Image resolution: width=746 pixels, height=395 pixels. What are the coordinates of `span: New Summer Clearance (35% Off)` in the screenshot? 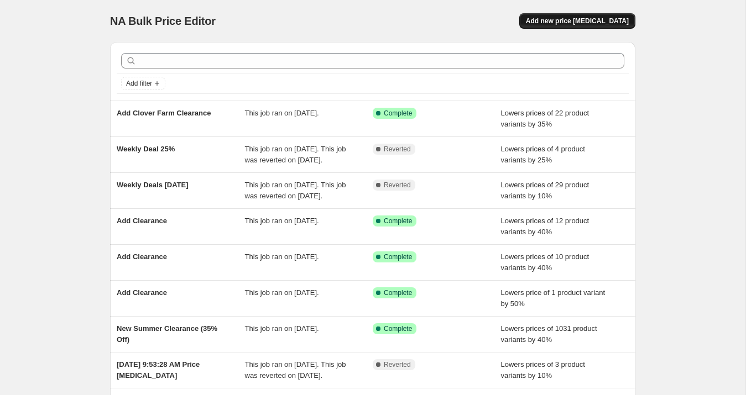 It's located at (167, 334).